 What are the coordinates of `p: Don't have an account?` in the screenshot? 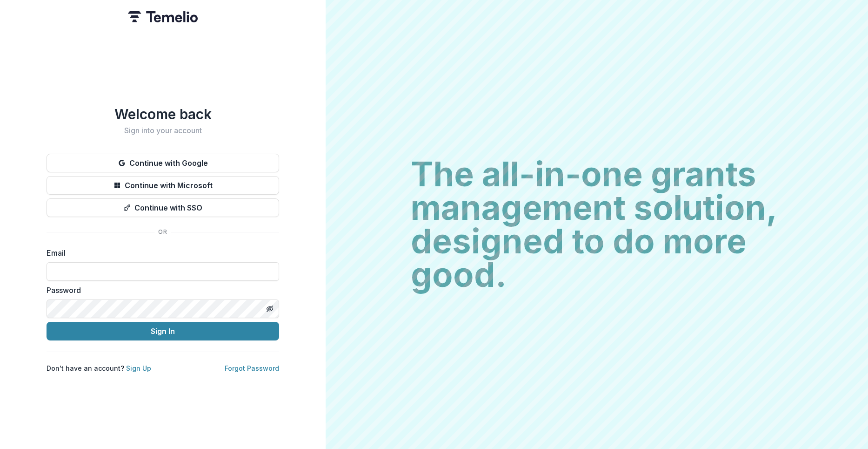 It's located at (98, 368).